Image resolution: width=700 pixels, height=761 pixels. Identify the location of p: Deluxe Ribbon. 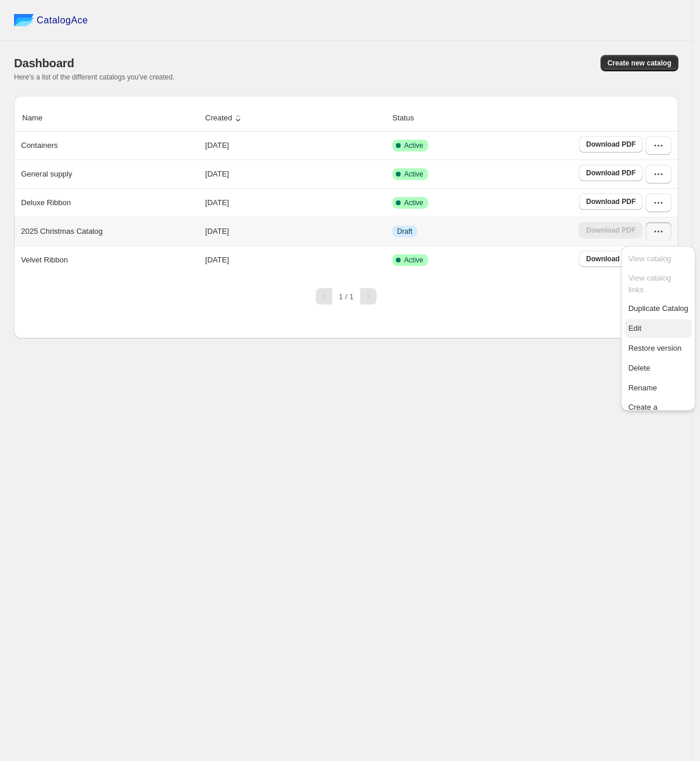
(45, 203).